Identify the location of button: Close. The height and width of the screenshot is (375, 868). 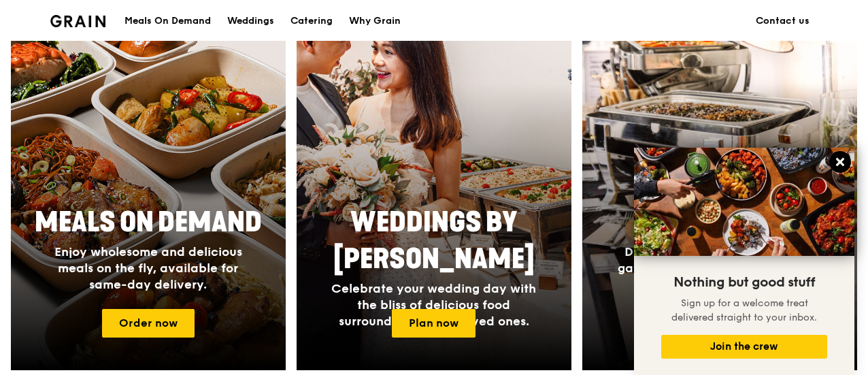
(840, 162).